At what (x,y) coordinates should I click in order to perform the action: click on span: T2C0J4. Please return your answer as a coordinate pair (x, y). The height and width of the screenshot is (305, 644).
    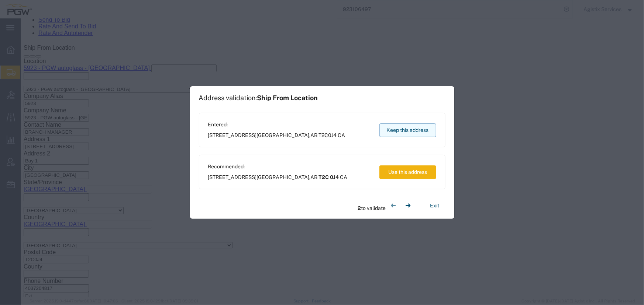
    Looking at the image, I should click on (328, 135).